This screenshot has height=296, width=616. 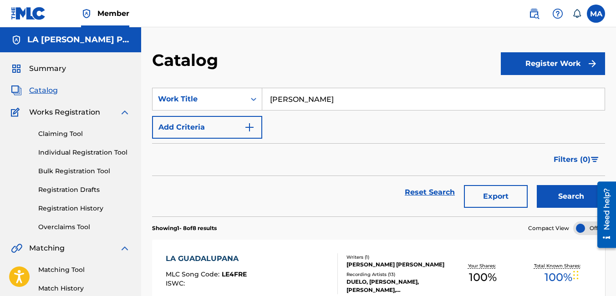 I want to click on form: Search Form, so click(x=378, y=152).